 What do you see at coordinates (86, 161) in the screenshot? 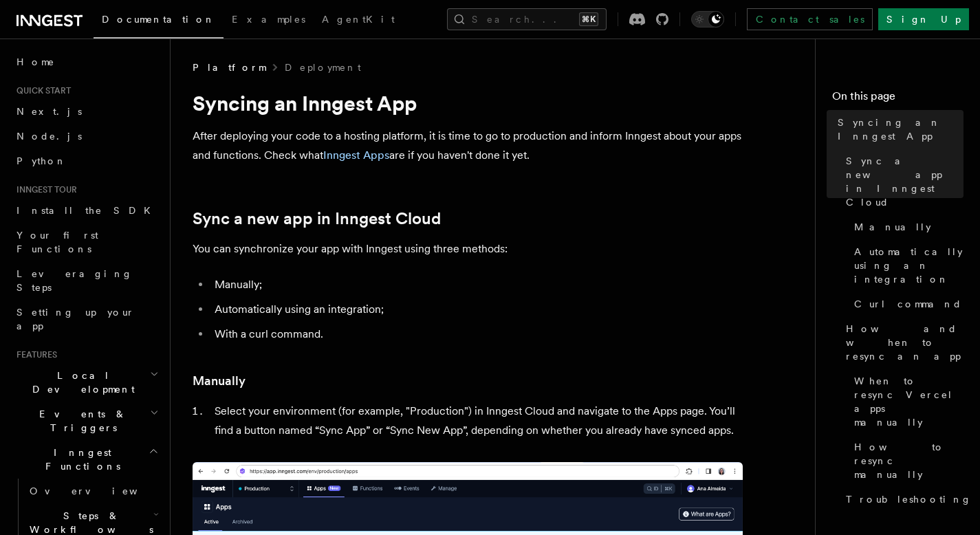
I see `a: Python` at bounding box center [86, 161].